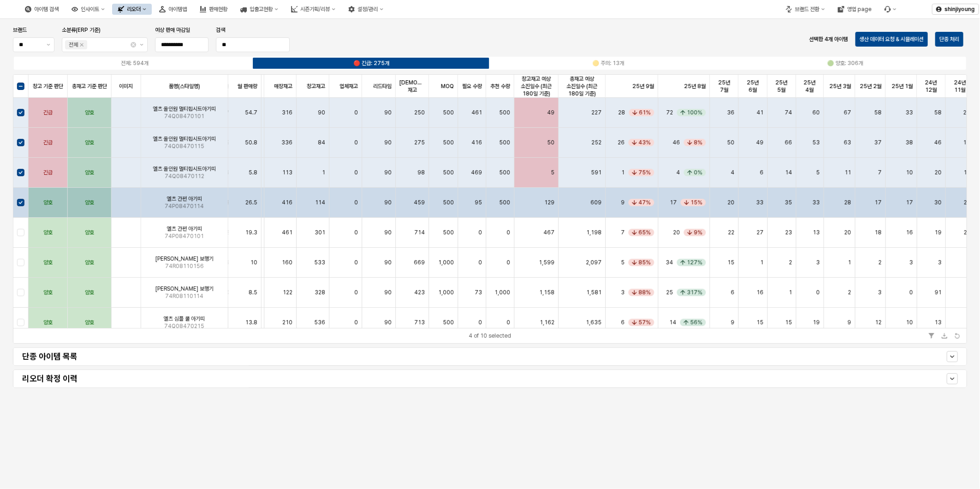 The image size is (980, 489). Describe the element at coordinates (421, 173) in the screenshot. I see `span: 98` at that location.